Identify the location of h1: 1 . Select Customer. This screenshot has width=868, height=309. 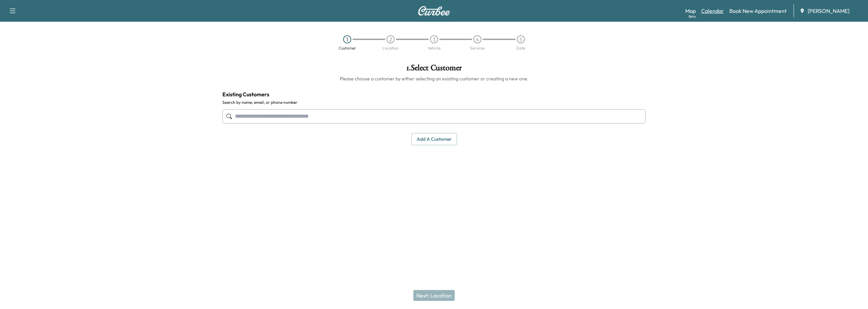
(434, 69).